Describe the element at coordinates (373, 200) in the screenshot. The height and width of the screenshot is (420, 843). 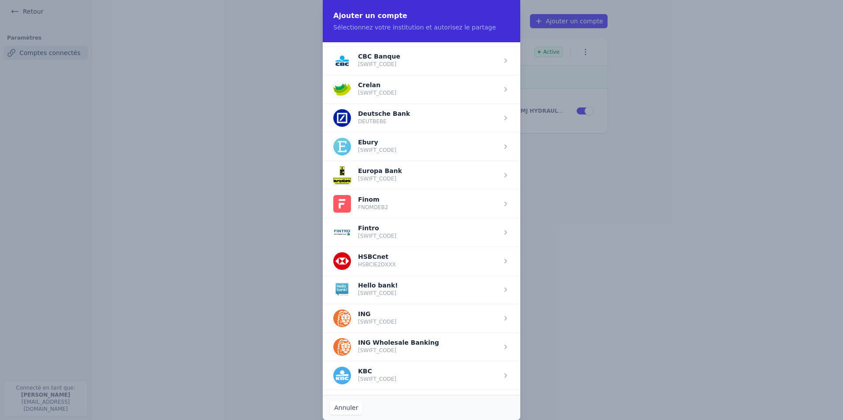
I see `p: Finom` at that location.